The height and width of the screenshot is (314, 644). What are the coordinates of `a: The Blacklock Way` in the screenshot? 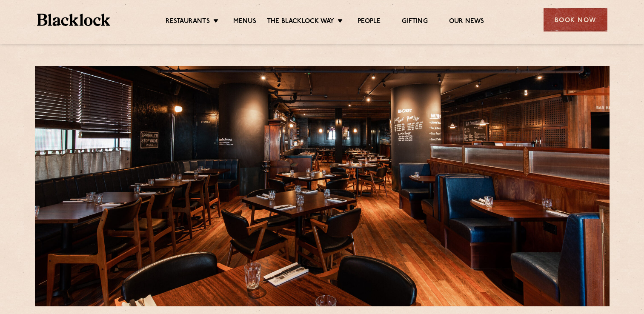 It's located at (300, 22).